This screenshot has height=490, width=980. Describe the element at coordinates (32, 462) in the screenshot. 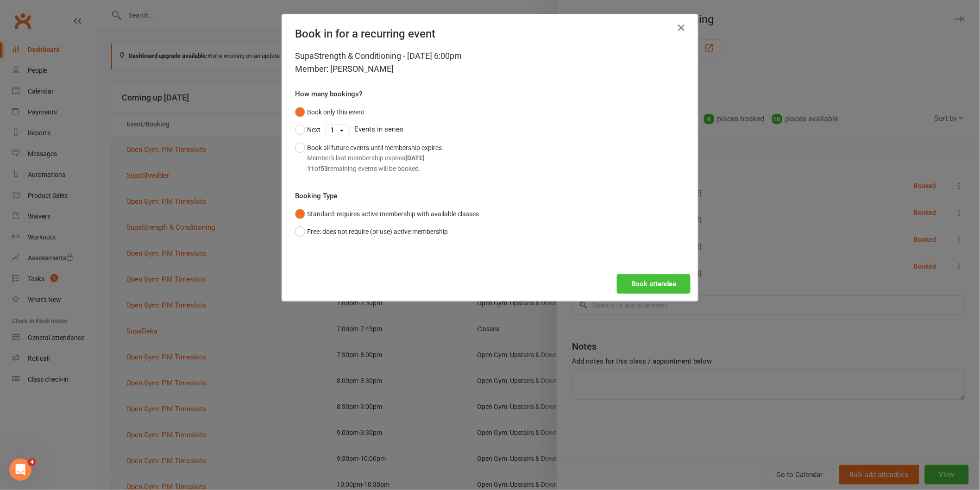

I see `span: 4` at that location.